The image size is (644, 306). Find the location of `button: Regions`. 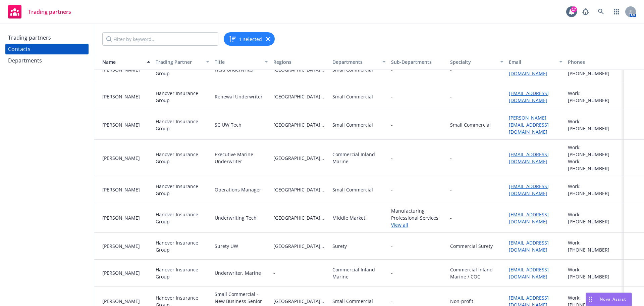

button: Regions is located at coordinates (300, 62).